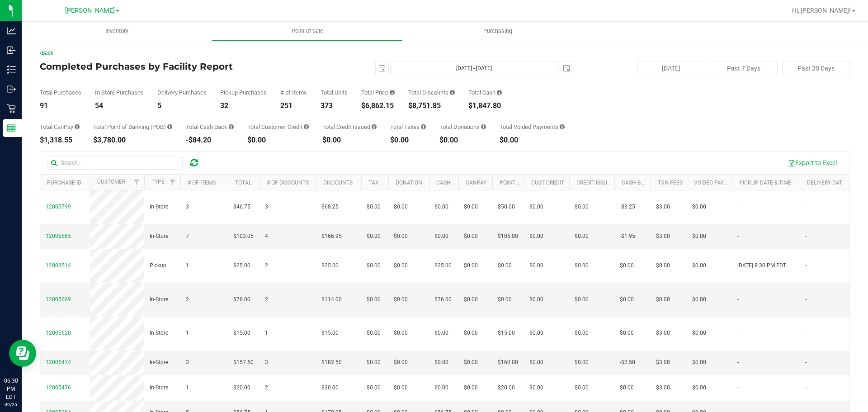 Image resolution: width=868 pixels, height=412 pixels. Describe the element at coordinates (765, 182) in the screenshot. I see `a: Pickup Date & Time` at that location.